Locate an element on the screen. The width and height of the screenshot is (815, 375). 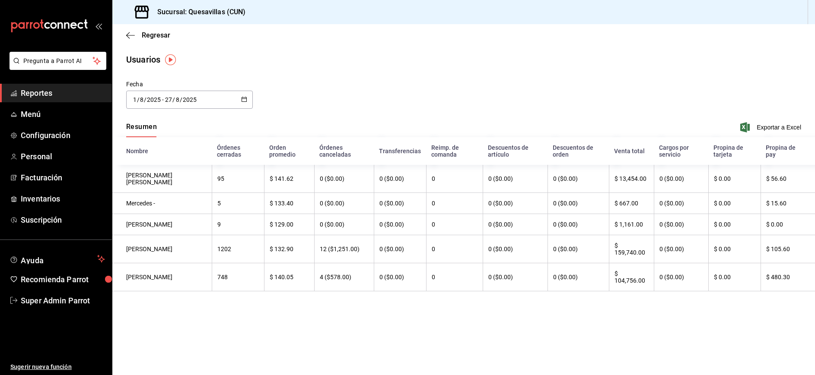
a: Pregunta a Parrot AI is located at coordinates (56, 67).